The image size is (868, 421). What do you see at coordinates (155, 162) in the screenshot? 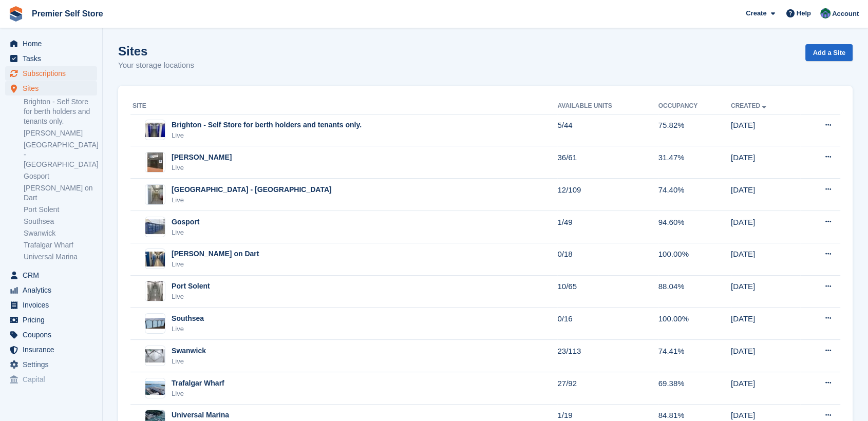
I see `img: Image of Chichester Marina site` at bounding box center [155, 162].